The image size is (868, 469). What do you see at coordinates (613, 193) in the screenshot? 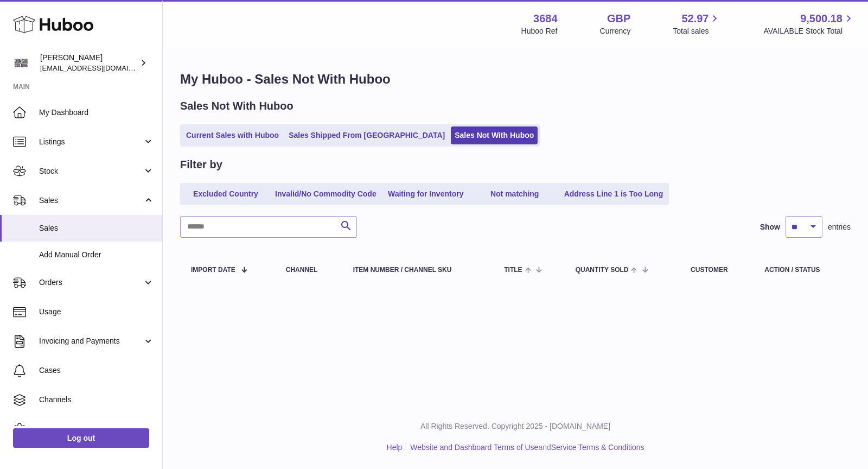
I see `a: Address Line 1 is Too Long` at bounding box center [613, 193].